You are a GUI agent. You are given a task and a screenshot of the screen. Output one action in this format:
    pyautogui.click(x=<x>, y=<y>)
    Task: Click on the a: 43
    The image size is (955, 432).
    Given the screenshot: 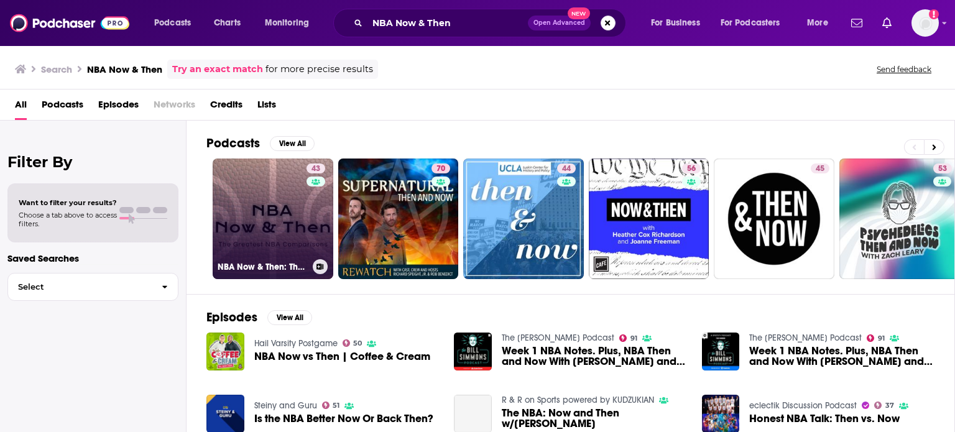 What is the action you would take?
    pyautogui.click(x=316, y=169)
    